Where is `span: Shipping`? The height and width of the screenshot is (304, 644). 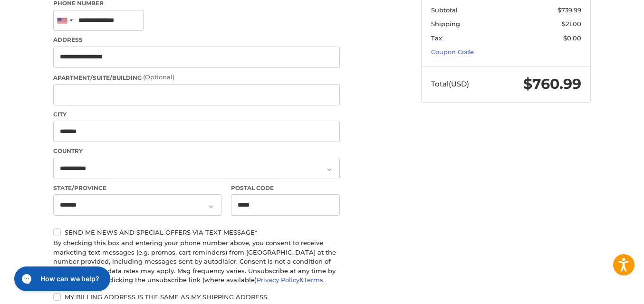
span: Shipping is located at coordinates (445, 24).